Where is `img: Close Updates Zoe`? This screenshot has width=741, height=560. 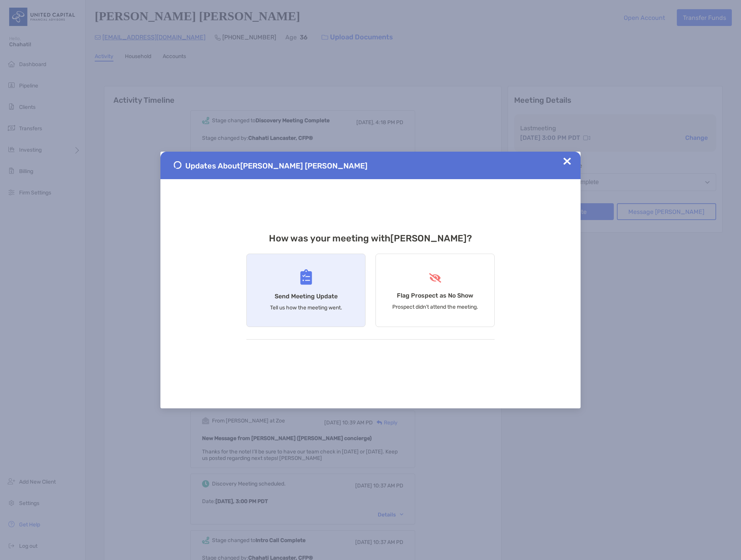
img: Close Updates Zoe is located at coordinates (567, 161).